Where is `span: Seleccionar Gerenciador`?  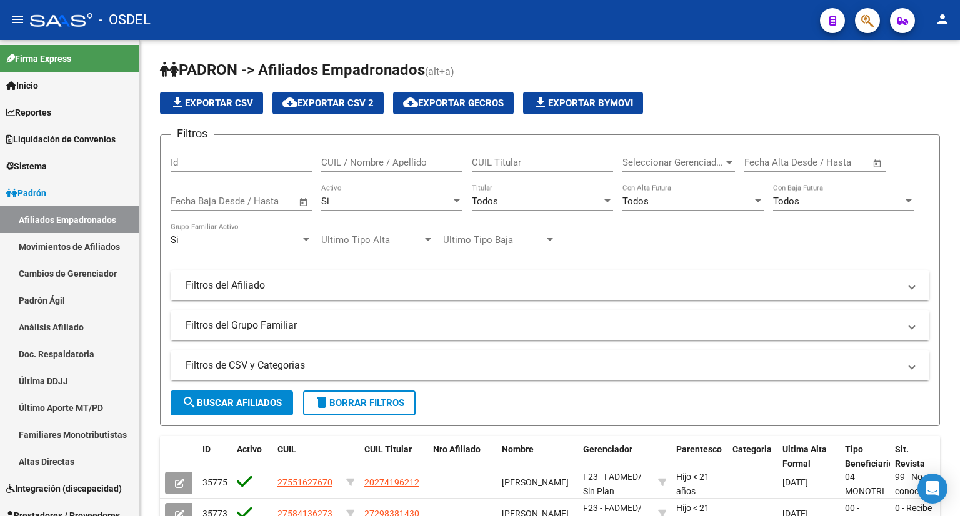
span: Seleccionar Gerenciador is located at coordinates (673, 162).